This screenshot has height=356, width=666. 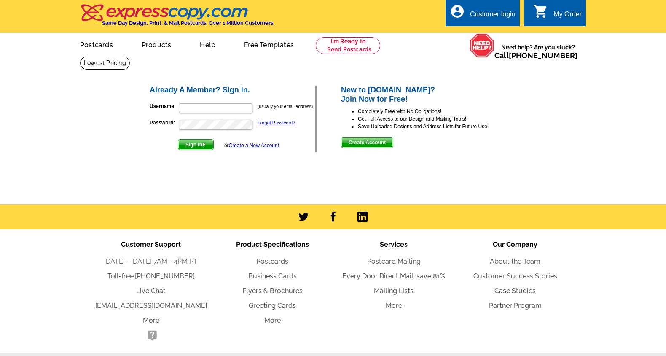 I want to click on a: Mailing Lists, so click(x=394, y=290).